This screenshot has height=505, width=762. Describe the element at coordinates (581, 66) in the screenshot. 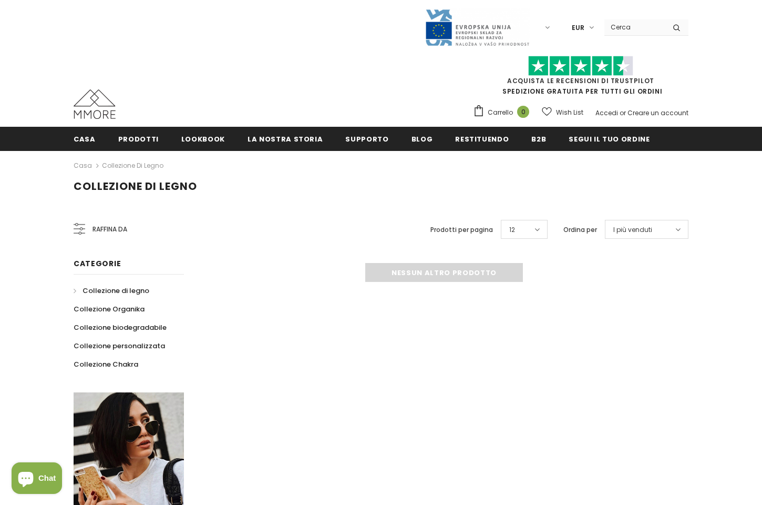

I see `img: Fidati di Pilot Stars` at that location.